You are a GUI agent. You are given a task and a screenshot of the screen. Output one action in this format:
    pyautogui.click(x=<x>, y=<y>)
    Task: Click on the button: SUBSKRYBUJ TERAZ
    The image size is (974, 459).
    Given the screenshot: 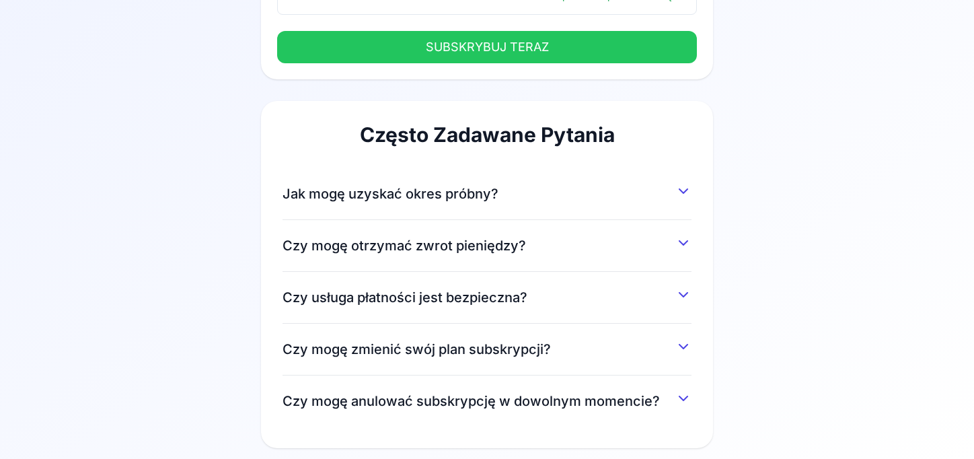 What is the action you would take?
    pyautogui.click(x=487, y=47)
    